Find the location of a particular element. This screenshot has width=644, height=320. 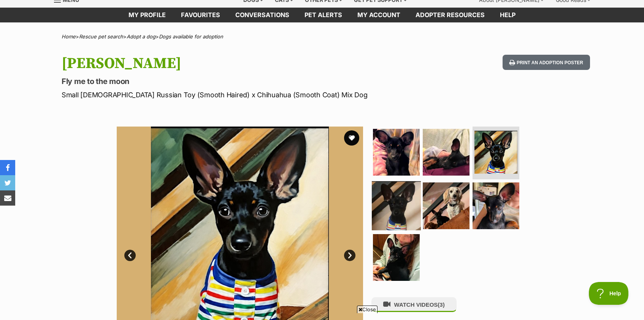

a: conversations is located at coordinates (262, 15).